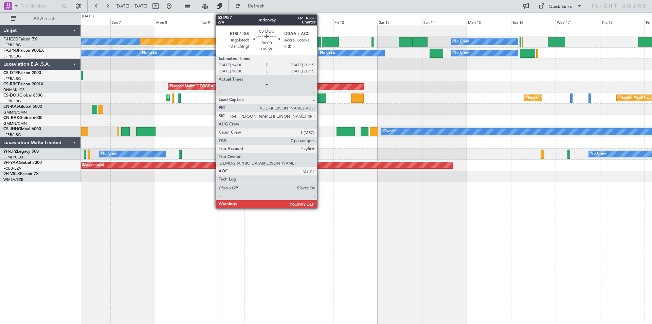  I want to click on input: Trip Number, so click(40, 6).